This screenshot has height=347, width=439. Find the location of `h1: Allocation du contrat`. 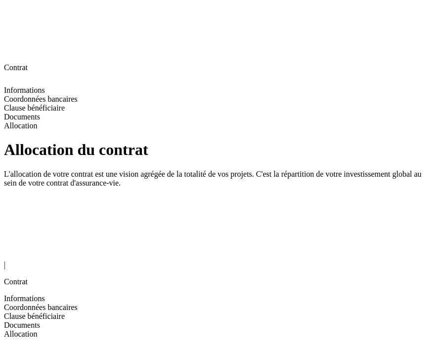

h1: Allocation du contrat is located at coordinates (219, 150).